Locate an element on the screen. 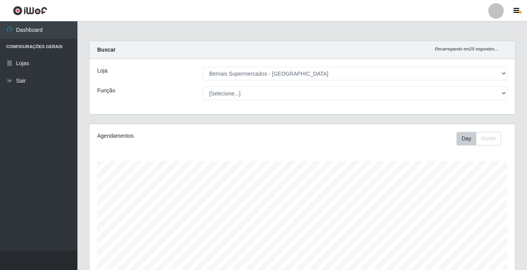 The width and height of the screenshot is (527, 270). label: Função is located at coordinates (106, 90).